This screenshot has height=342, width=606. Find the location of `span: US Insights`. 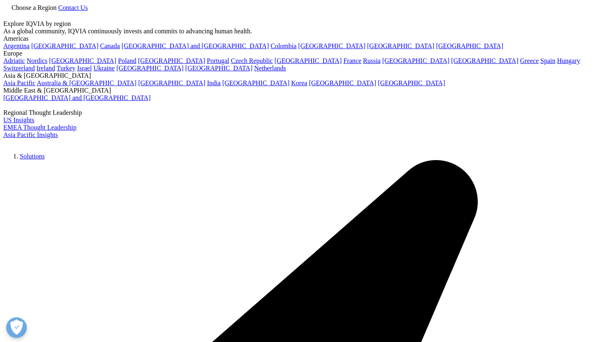

span: US Insights is located at coordinates (19, 120).